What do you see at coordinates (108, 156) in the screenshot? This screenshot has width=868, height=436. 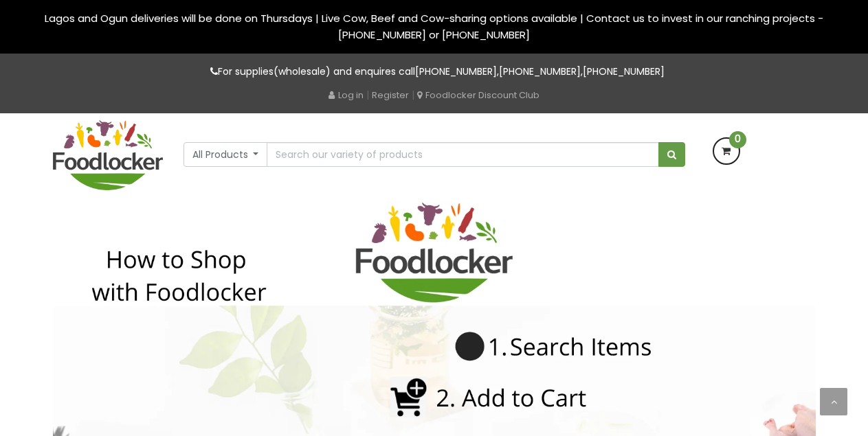 I see `img: FoodLocker` at bounding box center [108, 156].